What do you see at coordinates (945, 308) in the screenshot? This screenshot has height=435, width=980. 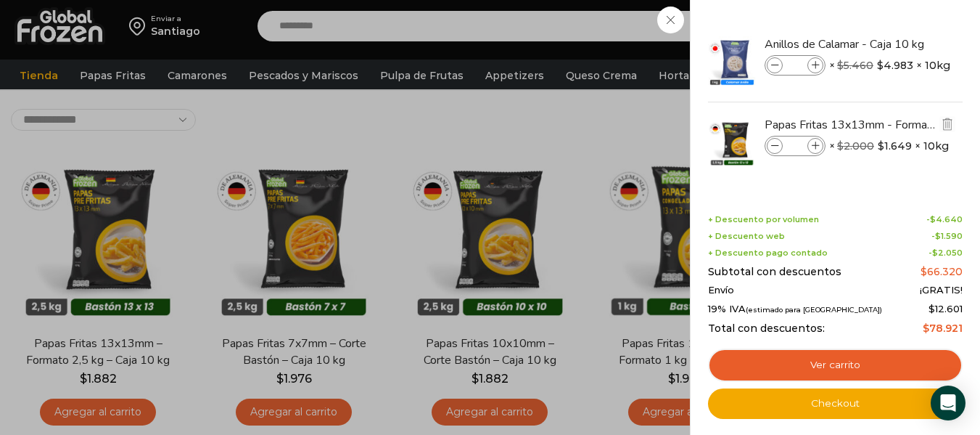 I see `span: 12.601` at bounding box center [945, 308].